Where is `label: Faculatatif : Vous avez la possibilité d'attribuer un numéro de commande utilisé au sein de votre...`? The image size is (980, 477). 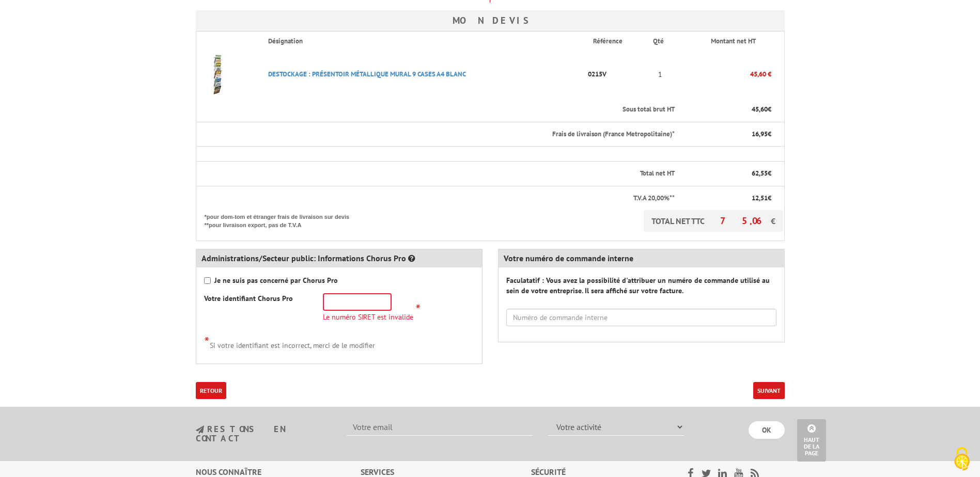
label: Faculatatif : Vous avez la possibilité d'attribuer un numéro de commande utilisé au sein de votre... is located at coordinates (641, 285).